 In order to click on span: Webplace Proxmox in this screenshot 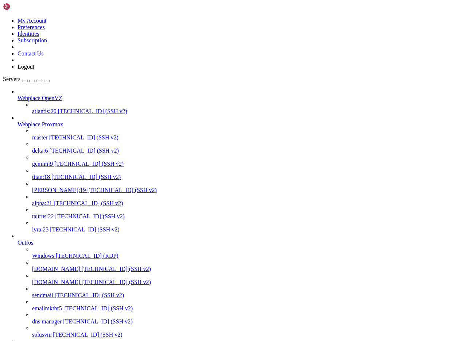, I will do `click(40, 124)`.